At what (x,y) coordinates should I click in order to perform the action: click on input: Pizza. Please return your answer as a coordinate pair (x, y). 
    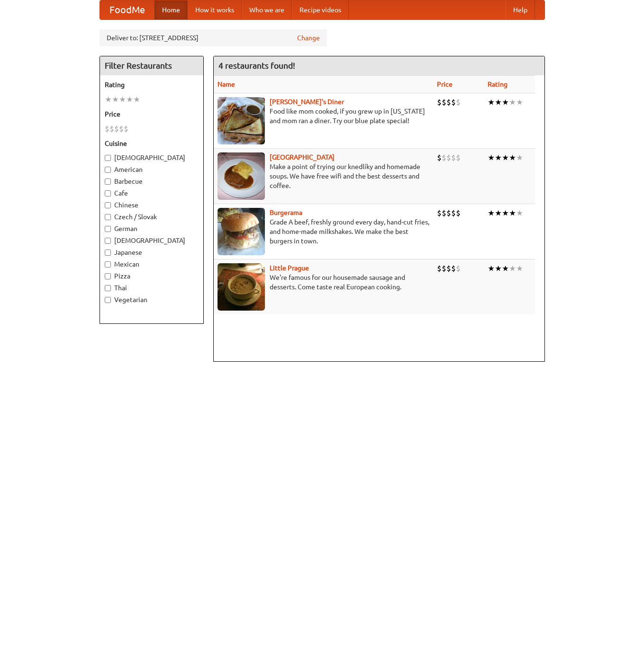
    Looking at the image, I should click on (107, 276).